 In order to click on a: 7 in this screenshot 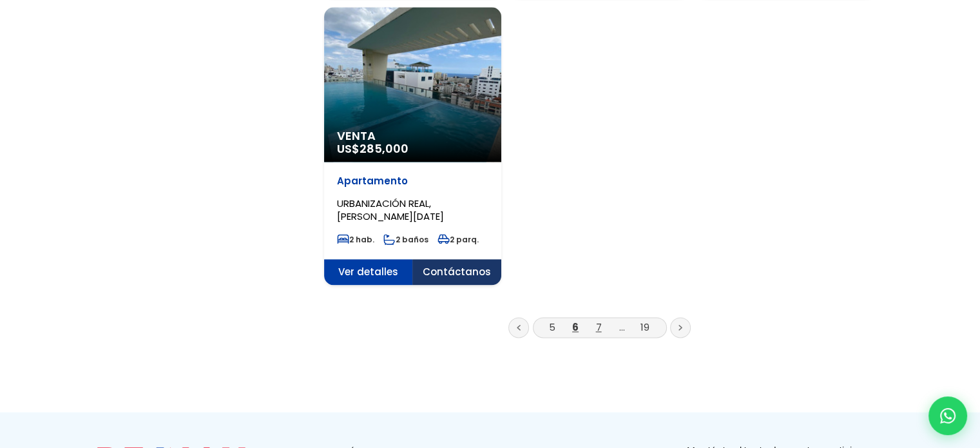, I will do `click(599, 327)`.